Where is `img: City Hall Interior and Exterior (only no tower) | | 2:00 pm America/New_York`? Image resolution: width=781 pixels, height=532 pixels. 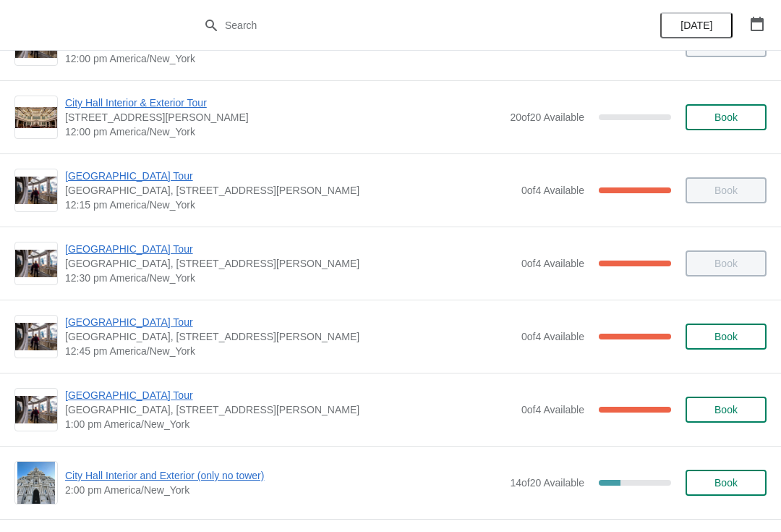
img: City Hall Interior and Exterior (only no tower) | | 2:00 pm America/New_York is located at coordinates (36, 482).